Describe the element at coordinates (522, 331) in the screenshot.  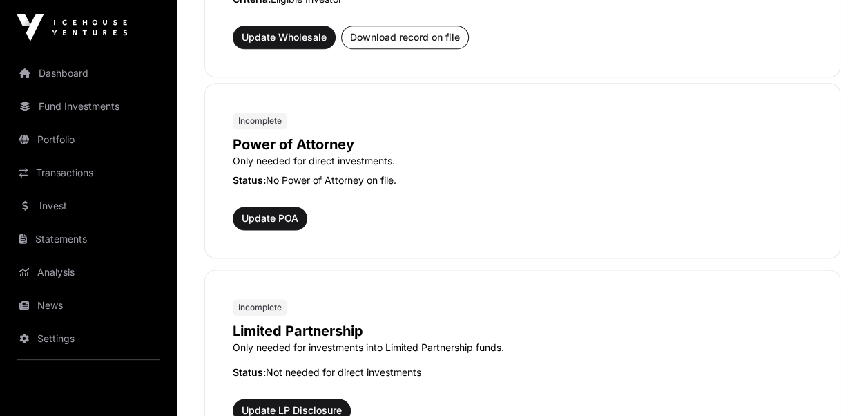
I see `p: Limited Partnership` at that location.